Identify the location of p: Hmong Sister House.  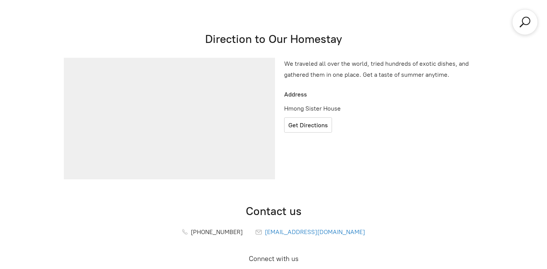
(332, 109).